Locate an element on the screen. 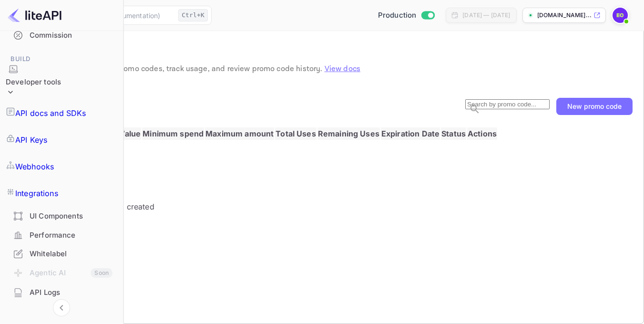 The height and width of the screenshot is (324, 644). img: LiteAPI logo is located at coordinates (34, 15).